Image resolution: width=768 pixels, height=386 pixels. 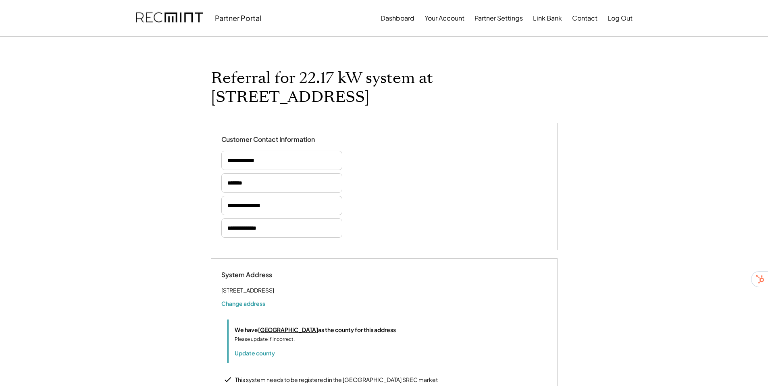 What do you see at coordinates (268, 140) in the screenshot?
I see `div: Customer Contact Information` at bounding box center [268, 140].